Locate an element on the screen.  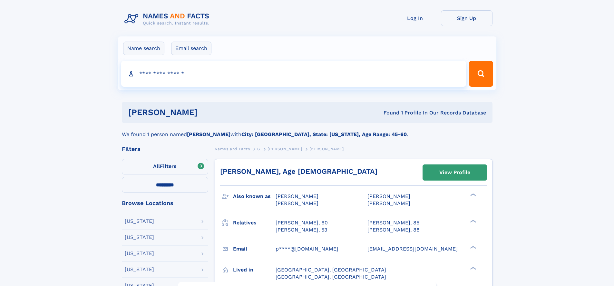
a: G is located at coordinates (259, 149).